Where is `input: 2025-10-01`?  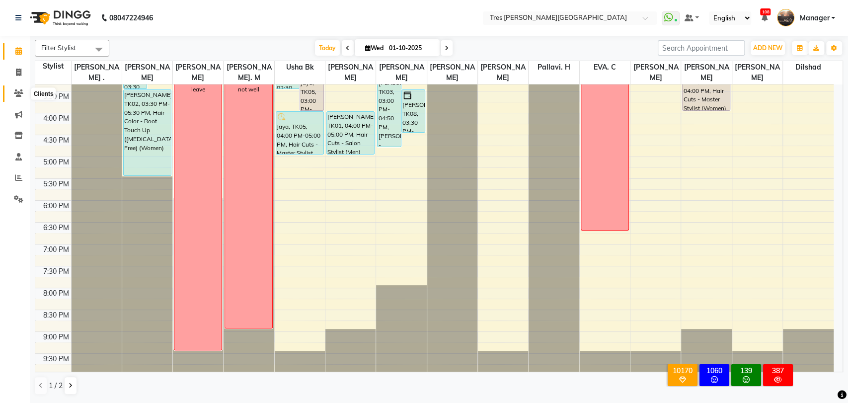 input: 2025-10-01 is located at coordinates (411, 48).